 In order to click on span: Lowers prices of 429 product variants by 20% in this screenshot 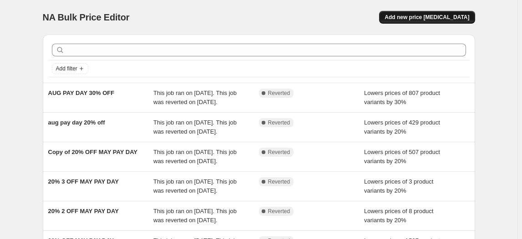, I will do `click(402, 127)`.